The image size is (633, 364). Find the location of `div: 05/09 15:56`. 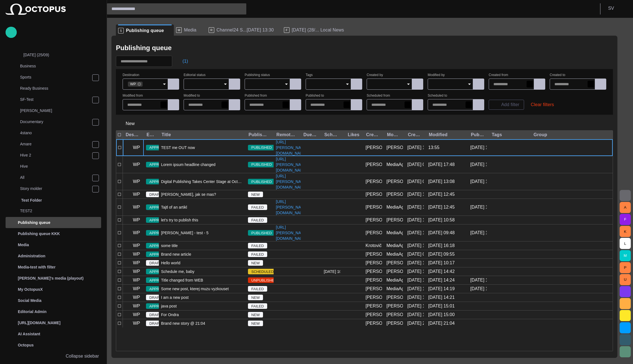

div: 05/09 15:56 is located at coordinates (415, 233).